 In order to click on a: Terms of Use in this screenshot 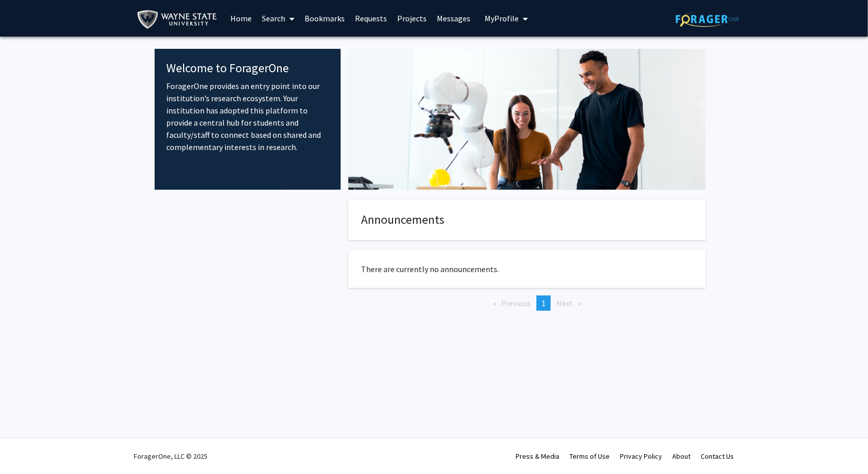, I will do `click(590, 456)`.